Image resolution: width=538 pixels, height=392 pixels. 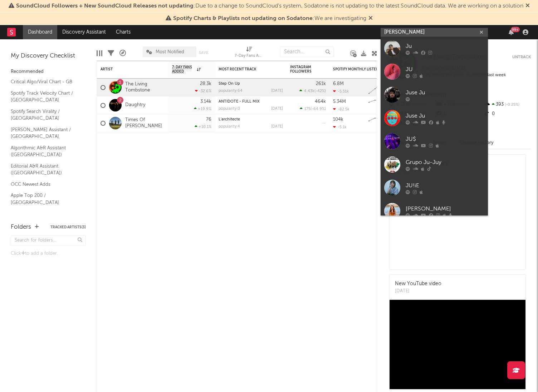 What do you see at coordinates (251, 119) in the screenshot?
I see `div: L'architecte` at bounding box center [251, 119].